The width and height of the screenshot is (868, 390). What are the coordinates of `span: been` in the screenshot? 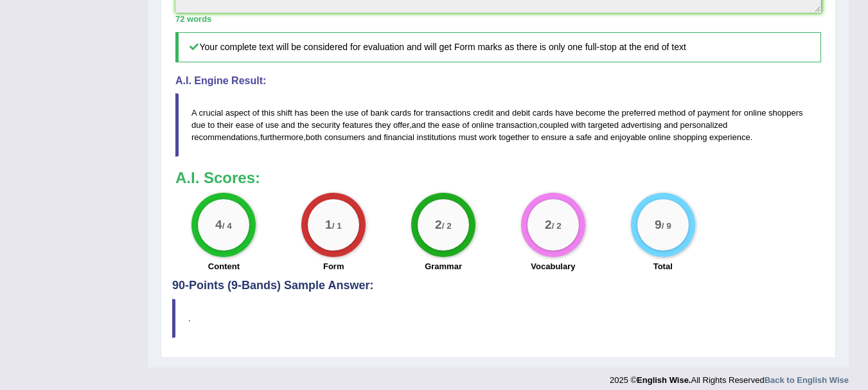 It's located at (319, 112).